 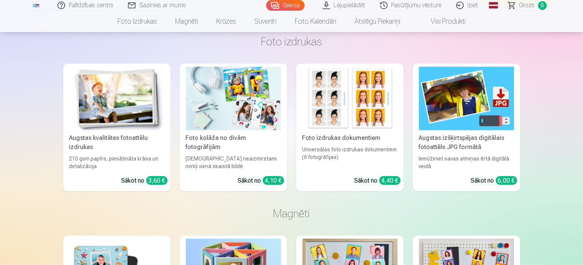 I want to click on a: Atslēgu piekariņi, so click(x=377, y=21).